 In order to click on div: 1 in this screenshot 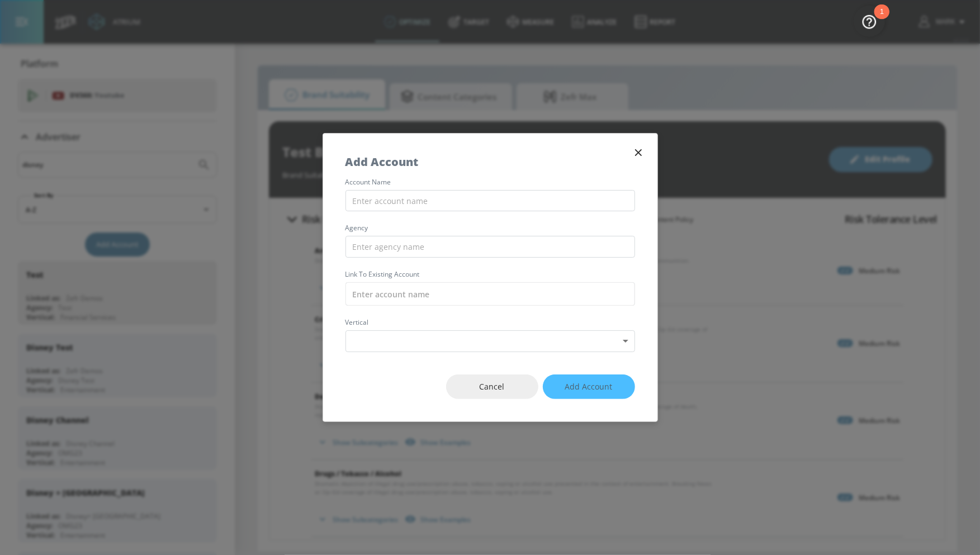, I will do `click(881, 19)`.